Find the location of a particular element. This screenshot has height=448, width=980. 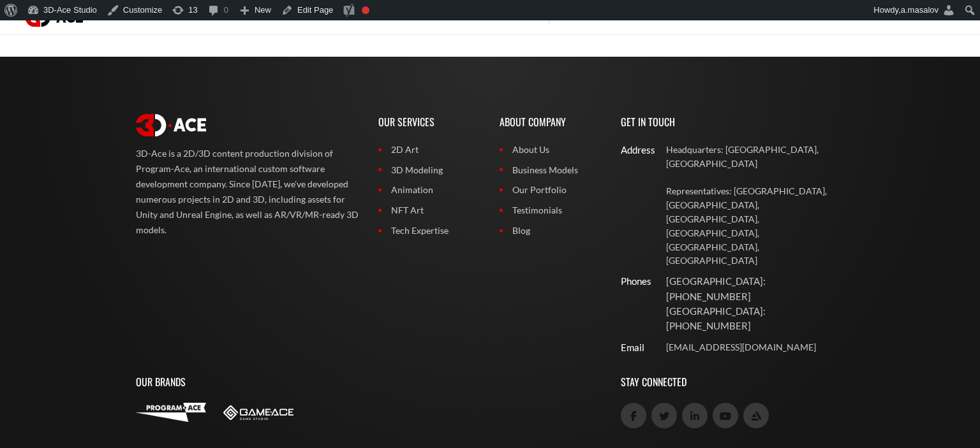

p: Stay Connected is located at coordinates (732, 382).